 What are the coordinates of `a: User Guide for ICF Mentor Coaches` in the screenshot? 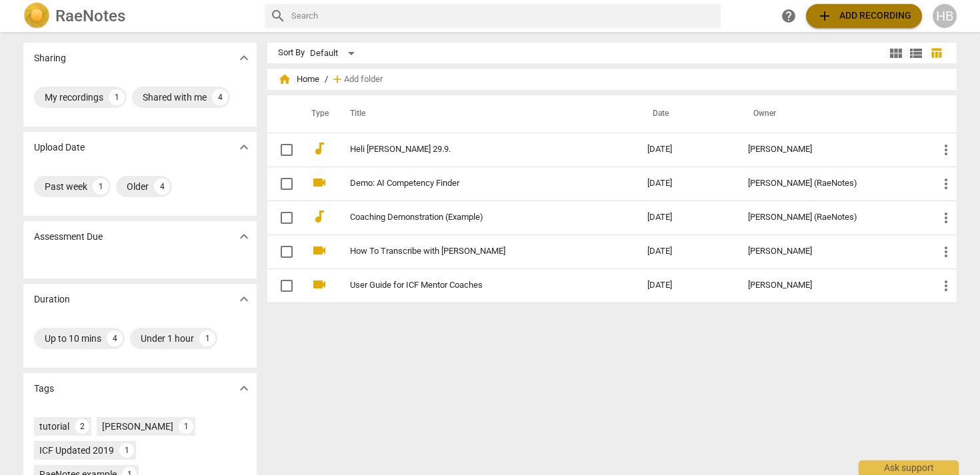 It's located at (474, 286).